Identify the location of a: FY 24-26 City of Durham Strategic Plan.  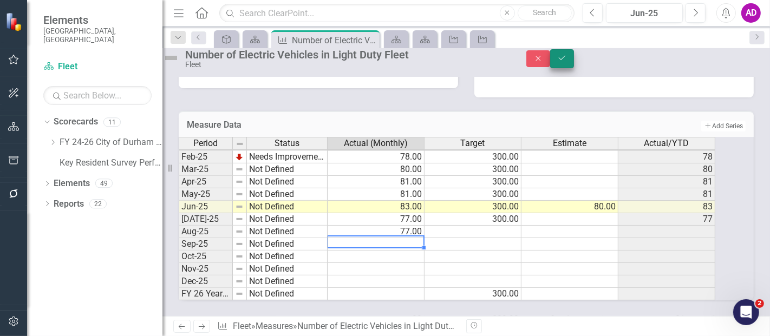
(111, 142).